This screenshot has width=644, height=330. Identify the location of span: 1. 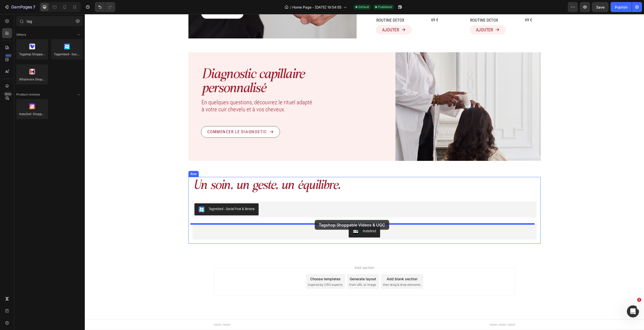
(639, 300).